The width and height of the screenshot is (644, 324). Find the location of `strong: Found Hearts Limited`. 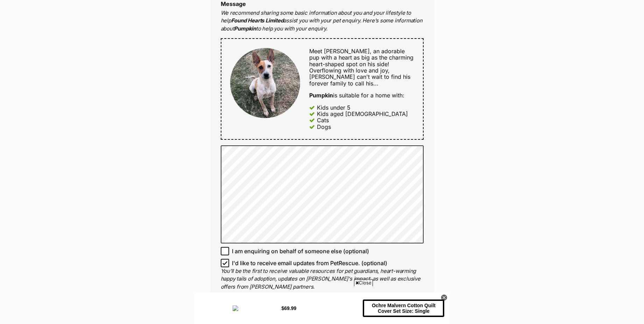

strong: Found Hearts Limited is located at coordinates (258, 20).